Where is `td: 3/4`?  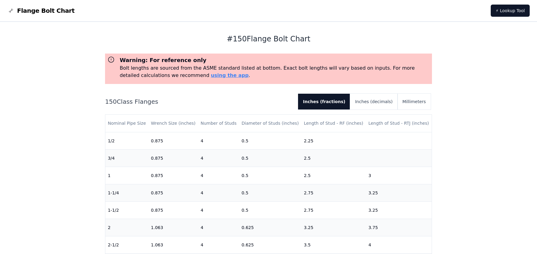 td: 3/4 is located at coordinates (127, 158).